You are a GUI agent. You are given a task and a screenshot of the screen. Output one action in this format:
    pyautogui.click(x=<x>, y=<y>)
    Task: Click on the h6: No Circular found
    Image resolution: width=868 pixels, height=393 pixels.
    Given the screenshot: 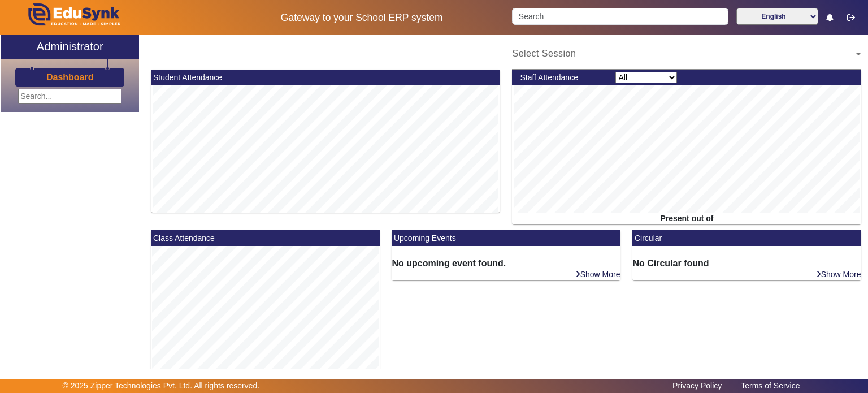 What is the action you would take?
    pyautogui.click(x=746, y=263)
    